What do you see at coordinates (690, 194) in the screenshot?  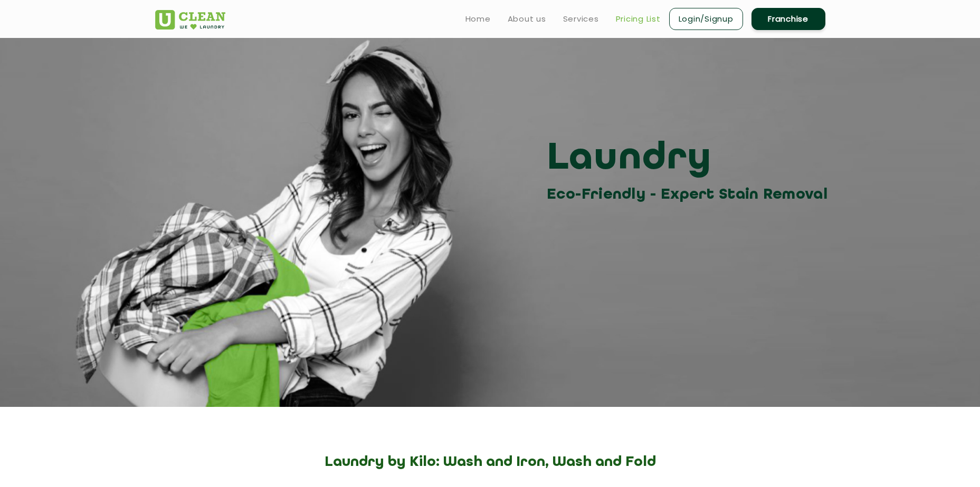 I see `h3: Eco-Friendly - Expert Stain Removal` at bounding box center [690, 194].